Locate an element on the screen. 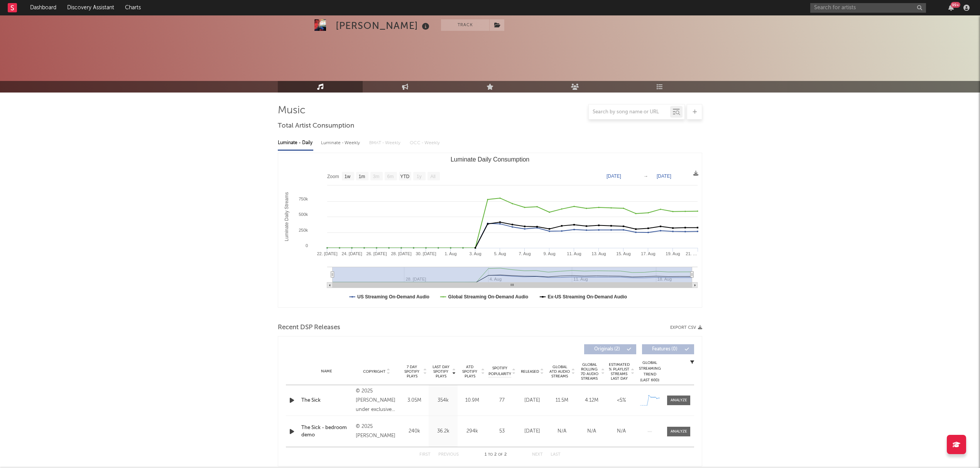 This screenshot has width=980, height=468. text: 0 is located at coordinates (307, 246).